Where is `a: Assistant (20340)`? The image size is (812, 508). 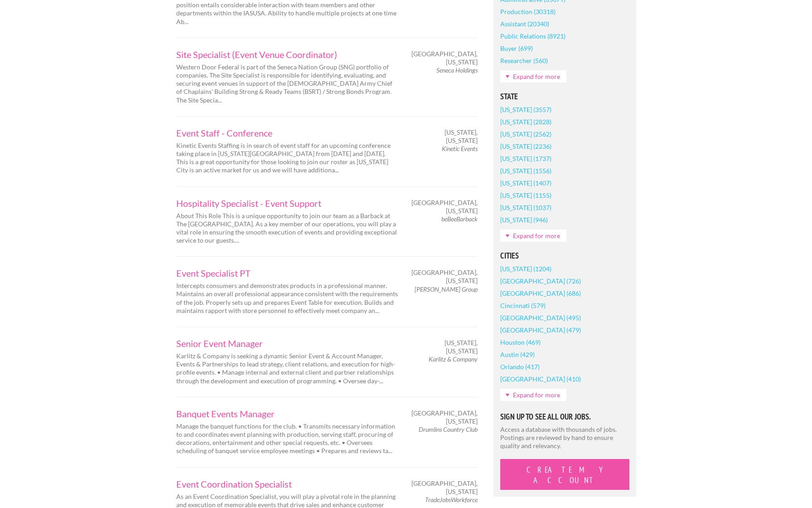
a: Assistant (20340) is located at coordinates (525, 24).